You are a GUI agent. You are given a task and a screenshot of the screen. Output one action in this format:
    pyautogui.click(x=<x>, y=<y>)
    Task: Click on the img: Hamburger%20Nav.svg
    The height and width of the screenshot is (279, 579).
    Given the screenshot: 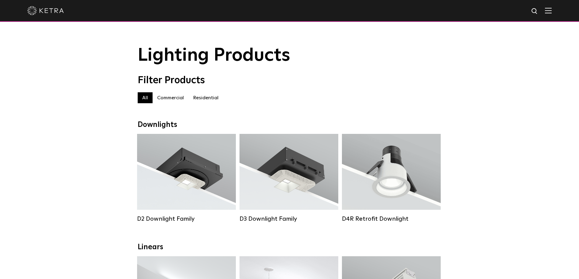 What is the action you would take?
    pyautogui.click(x=548, y=10)
    